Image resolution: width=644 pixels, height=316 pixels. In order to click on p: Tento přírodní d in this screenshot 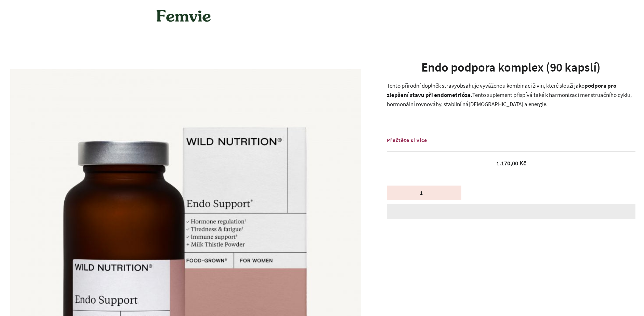, I will do `click(511, 95)`.